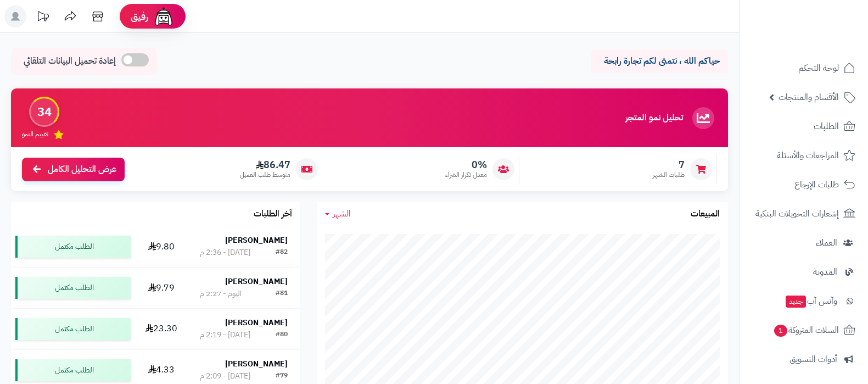 The image size is (868, 384). What do you see at coordinates (654, 118) in the screenshot?
I see `h3: تحليل نمو المتجر` at bounding box center [654, 118].